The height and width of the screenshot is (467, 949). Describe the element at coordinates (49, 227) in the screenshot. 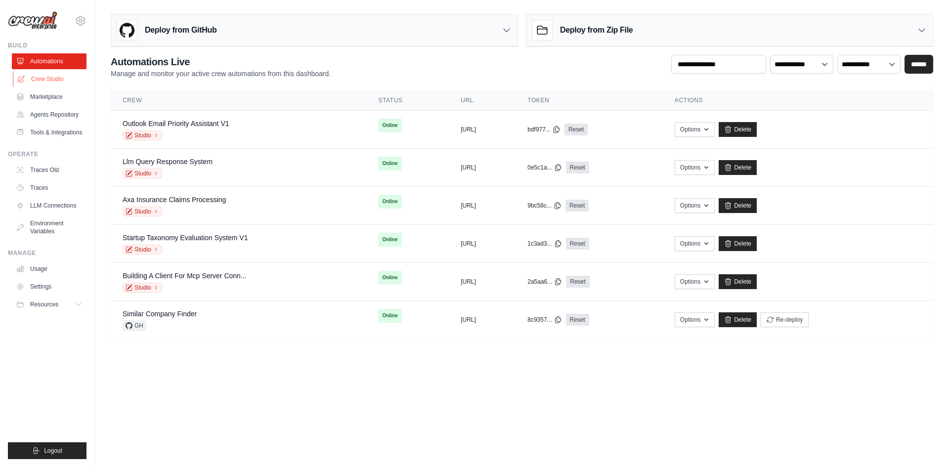

I see `a: Environment Variables` at that location.